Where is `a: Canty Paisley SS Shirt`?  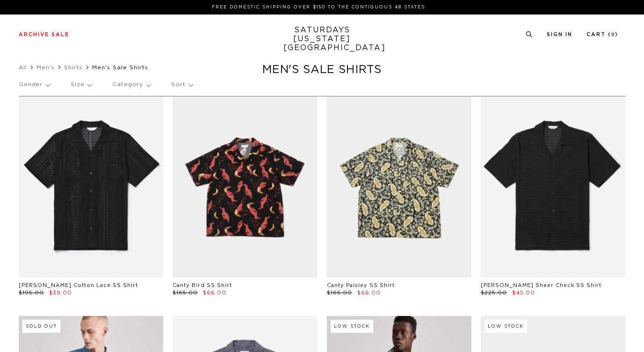
a: Canty Paisley SS Shirt is located at coordinates (361, 285).